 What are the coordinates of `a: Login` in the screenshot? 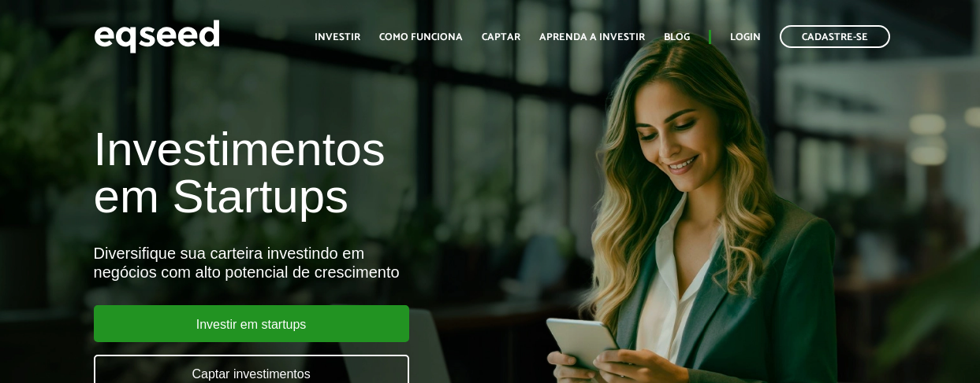 It's located at (744, 37).